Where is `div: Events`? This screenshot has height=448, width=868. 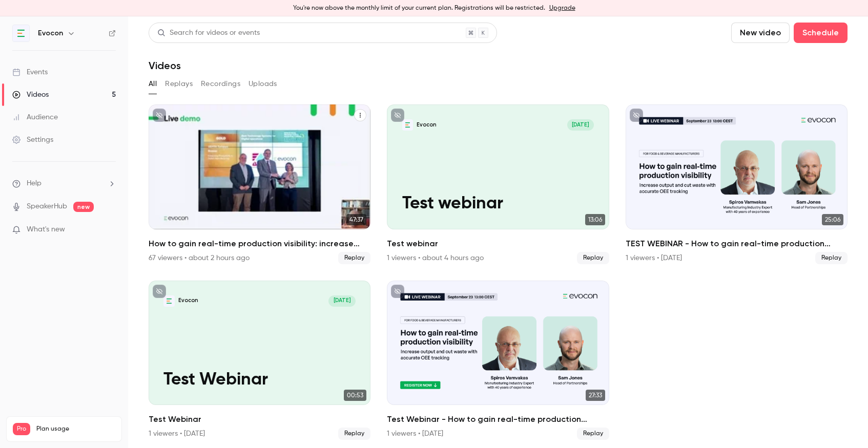 div: Events is located at coordinates (29, 73).